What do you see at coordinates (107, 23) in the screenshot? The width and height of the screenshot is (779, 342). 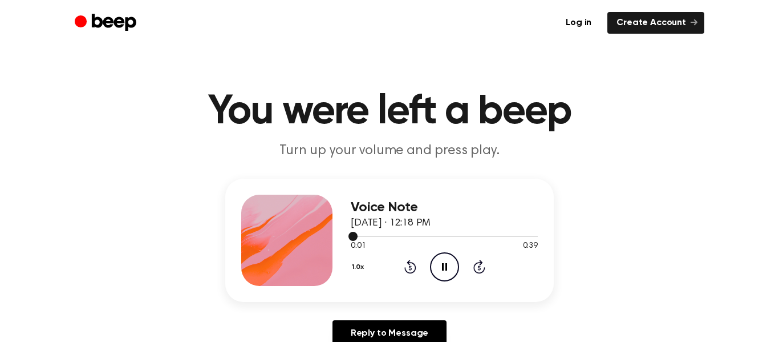 I see `a: Beep` at bounding box center [107, 23].